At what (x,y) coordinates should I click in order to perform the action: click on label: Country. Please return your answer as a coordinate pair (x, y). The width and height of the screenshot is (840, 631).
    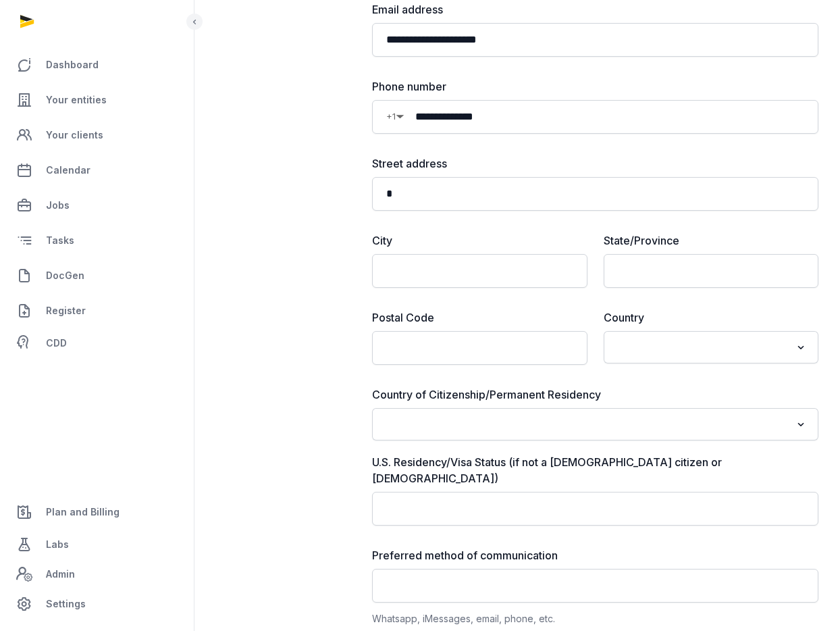
    Looking at the image, I should click on (711, 317).